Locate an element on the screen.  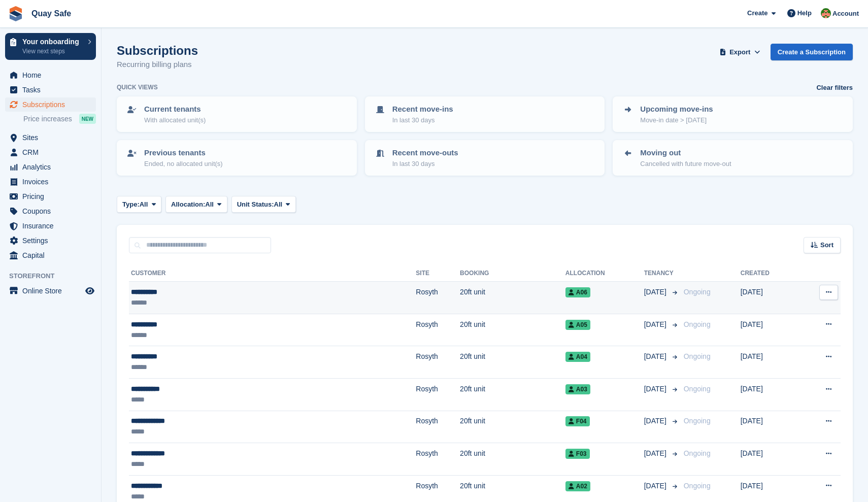
span: Unit Status: is located at coordinates (255, 204).